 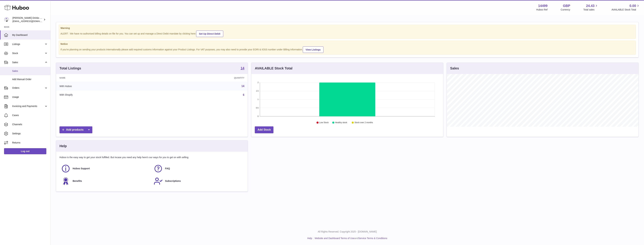 What do you see at coordinates (30, 79) in the screenshot?
I see `span: Add Manual Order` at bounding box center [30, 79].